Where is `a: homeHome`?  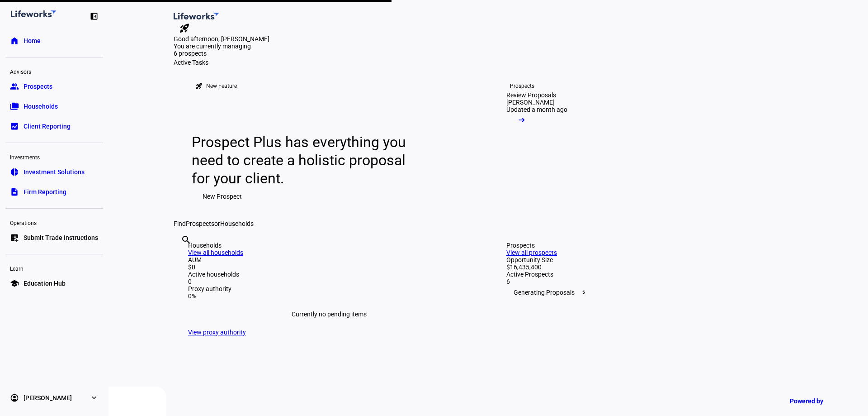 a: homeHome is located at coordinates (54, 41).